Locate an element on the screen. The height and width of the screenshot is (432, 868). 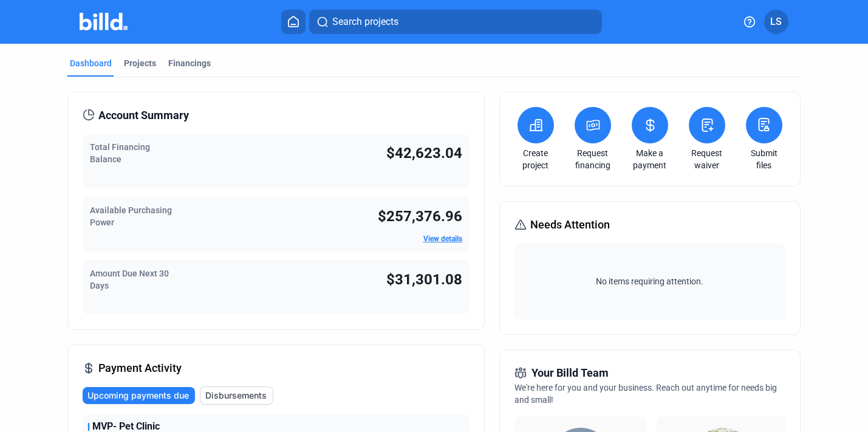
span: Needs Attention is located at coordinates (570, 225).